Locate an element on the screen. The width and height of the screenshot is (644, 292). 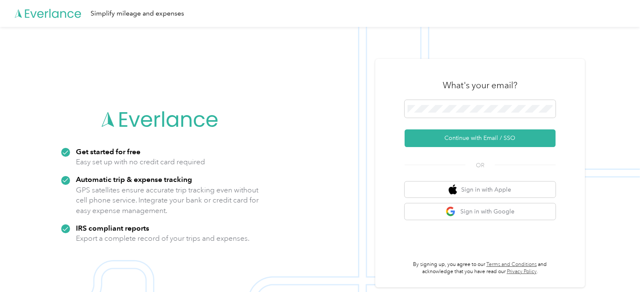
button: apple logoSign in with Apple is located at coordinates (480, 189).